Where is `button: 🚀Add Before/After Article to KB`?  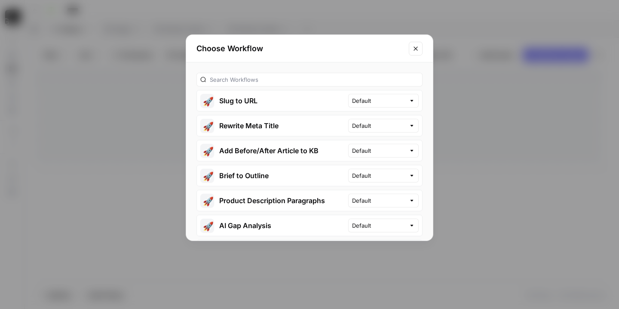 button: 🚀Add Before/After Article to KB is located at coordinates (272, 150).